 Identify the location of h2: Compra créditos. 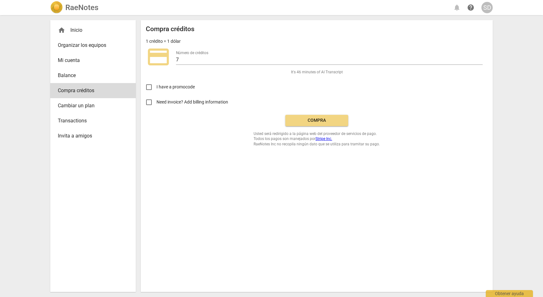
(170, 29).